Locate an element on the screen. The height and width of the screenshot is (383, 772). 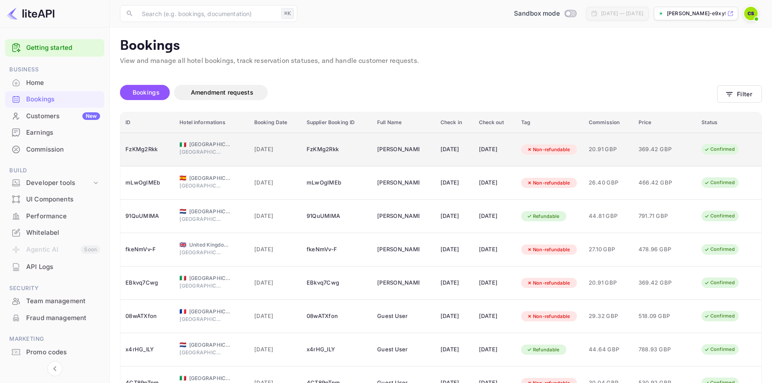
a: Team management is located at coordinates (54, 301).